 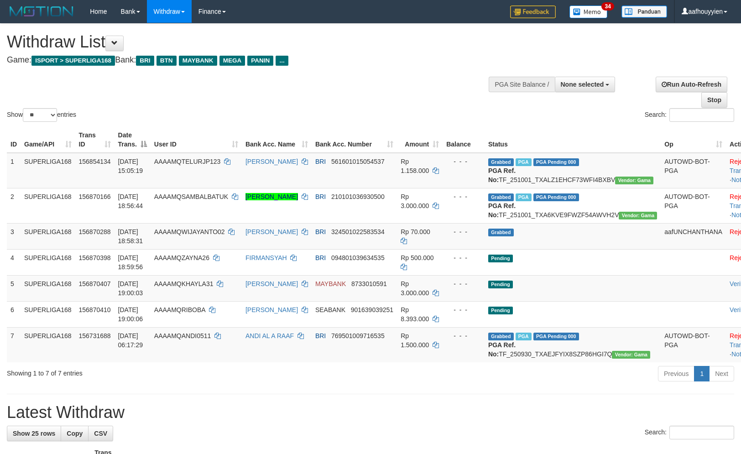 I want to click on span: Copy 769501009716535 to clipboard, so click(x=358, y=336).